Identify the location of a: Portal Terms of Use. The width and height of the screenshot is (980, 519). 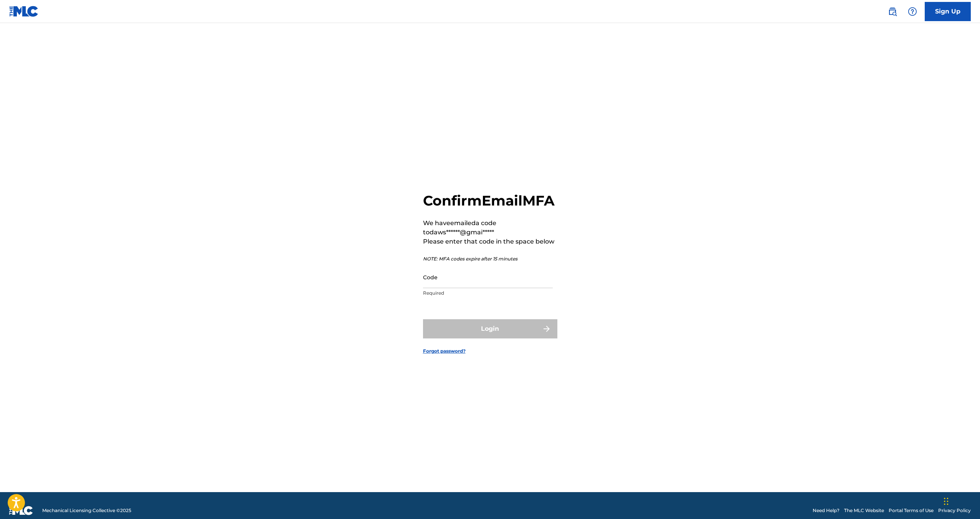
(911, 510).